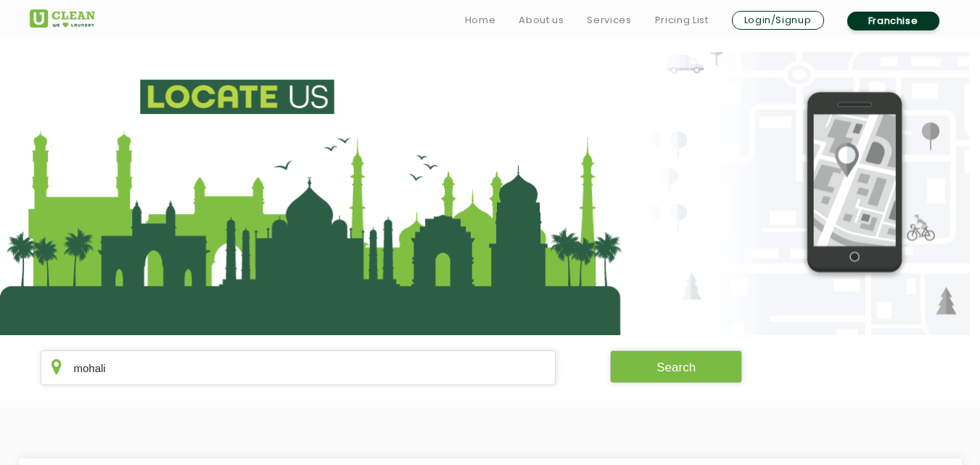 The width and height of the screenshot is (980, 465). Describe the element at coordinates (480, 20) in the screenshot. I see `a: Home` at that location.